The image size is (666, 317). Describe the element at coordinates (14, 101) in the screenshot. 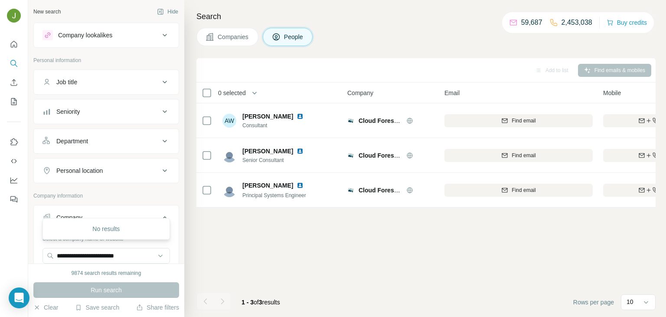

I see `button: My lists` at that location.